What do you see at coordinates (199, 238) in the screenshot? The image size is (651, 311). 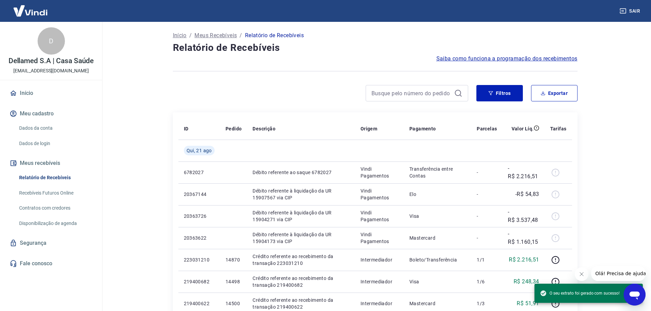 I see `p: 20363622` at bounding box center [199, 238].